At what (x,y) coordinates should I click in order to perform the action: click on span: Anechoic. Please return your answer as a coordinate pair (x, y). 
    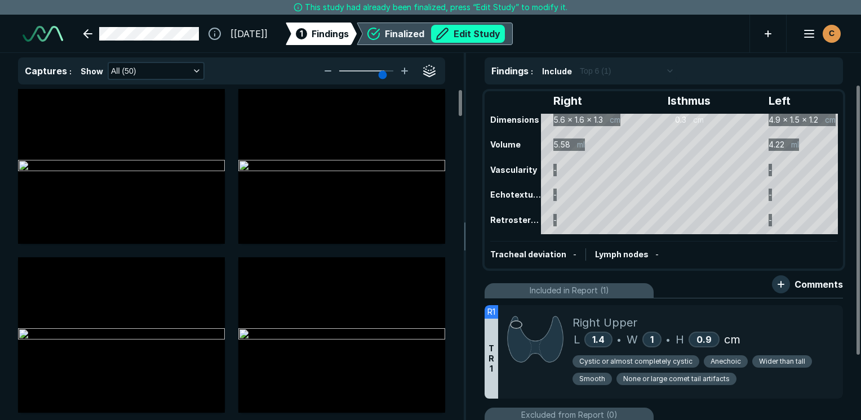
    Looking at the image, I should click on (726, 362).